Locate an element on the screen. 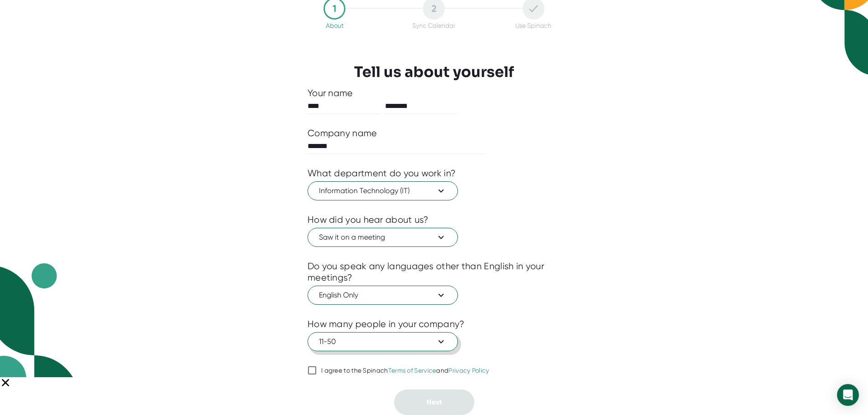  a: Terms of Service is located at coordinates (413, 370).